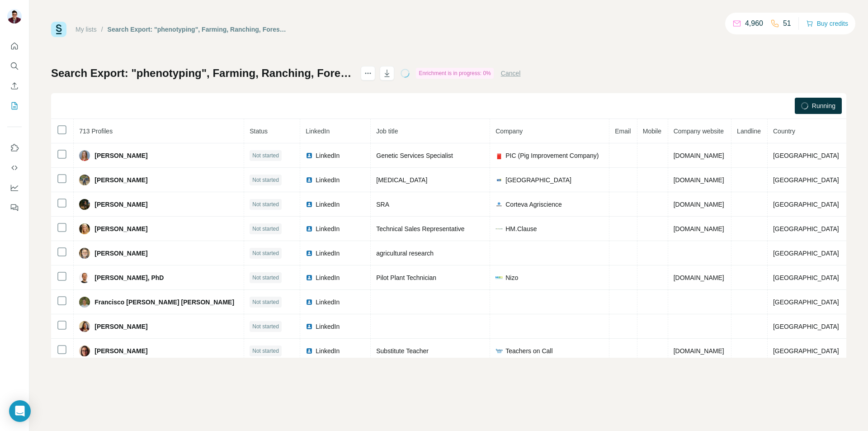 The height and width of the screenshot is (431, 868). Describe the element at coordinates (368, 73) in the screenshot. I see `button: actions` at that location.